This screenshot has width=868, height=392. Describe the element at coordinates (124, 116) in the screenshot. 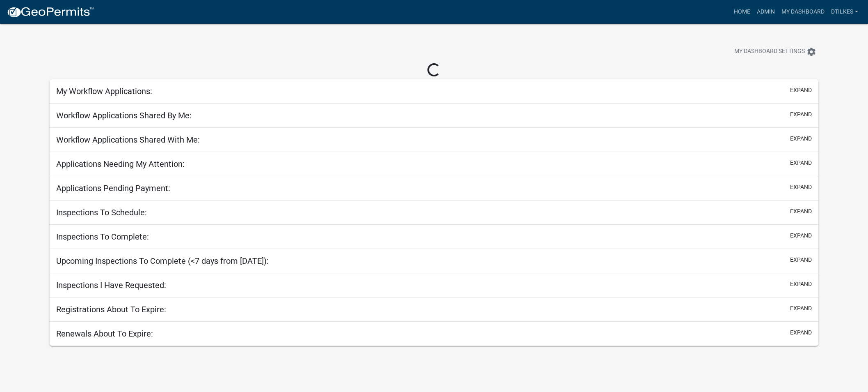

I see `h5: Workflow Applications Shared By Me:` at that location.